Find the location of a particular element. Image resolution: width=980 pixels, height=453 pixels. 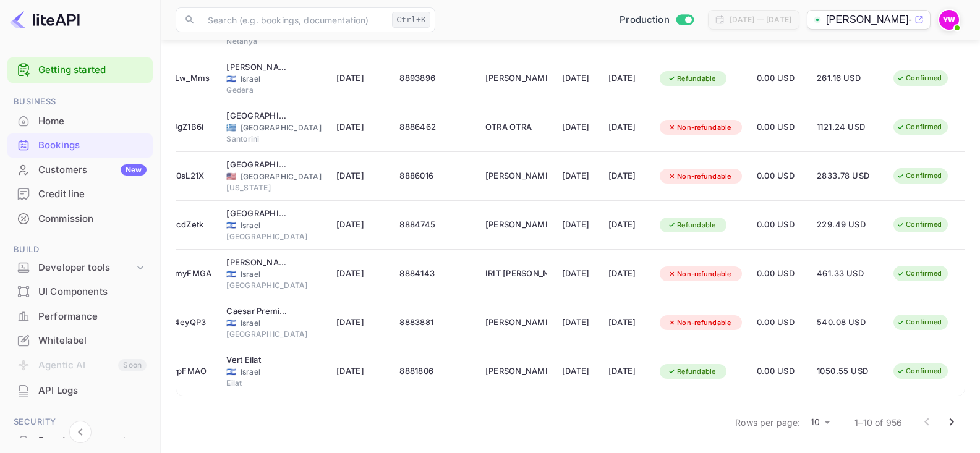

span: 261.16 USD is located at coordinates (848, 78).